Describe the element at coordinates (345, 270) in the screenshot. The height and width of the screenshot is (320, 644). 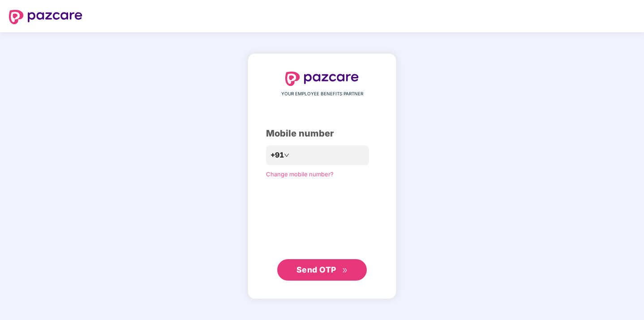
I see `span: double-right` at that location.